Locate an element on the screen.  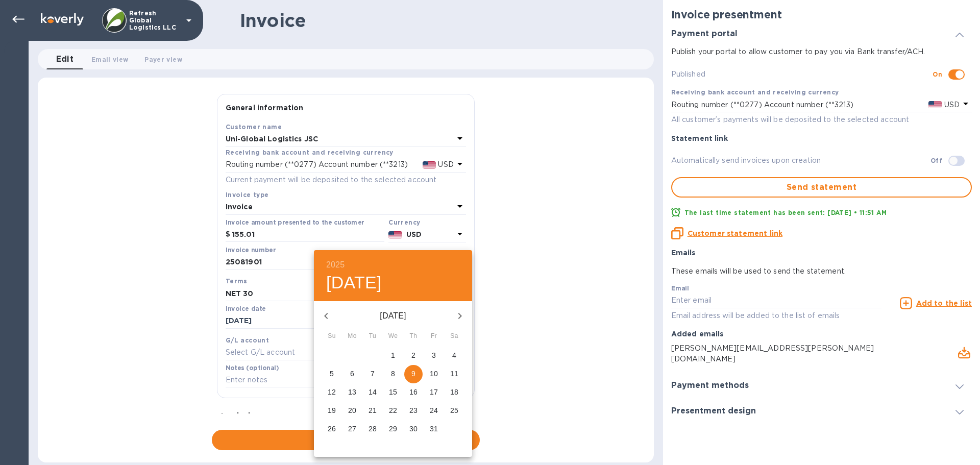
button: 28 is located at coordinates (373, 430).